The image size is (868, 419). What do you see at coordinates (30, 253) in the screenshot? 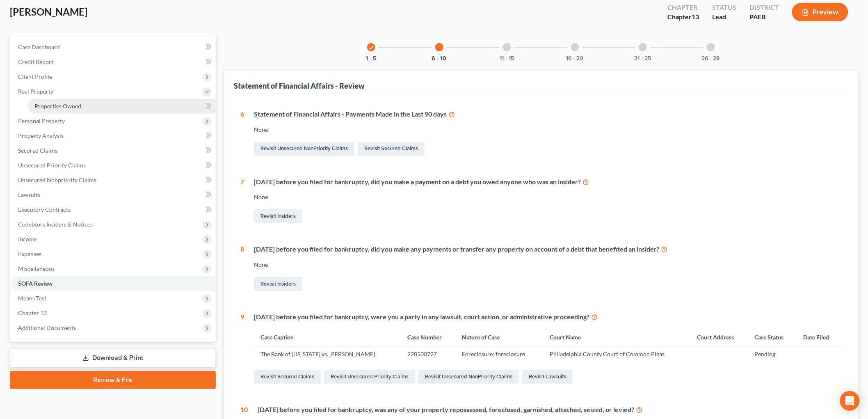
I see `span: Expenses` at bounding box center [30, 253].